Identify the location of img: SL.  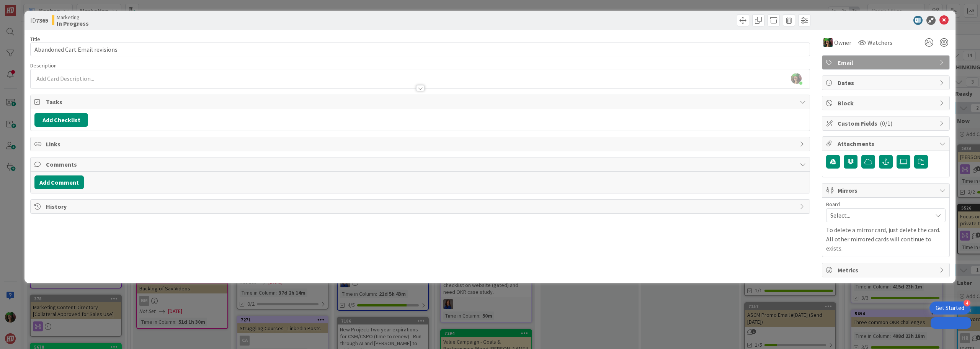
(828, 42).